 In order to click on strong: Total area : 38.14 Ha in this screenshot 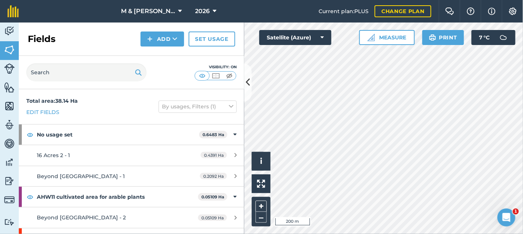, I will do `click(52, 101)`.